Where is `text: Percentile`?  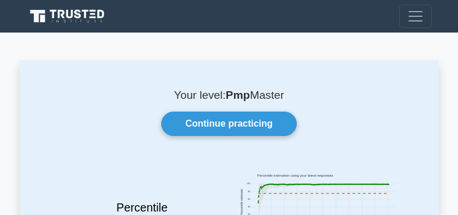 text: Percentile is located at coordinates (142, 208).